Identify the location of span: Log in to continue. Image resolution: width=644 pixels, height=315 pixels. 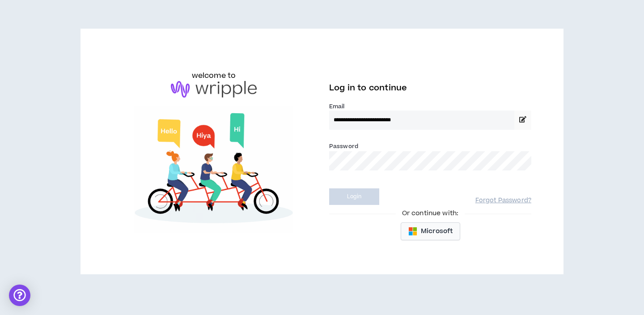
(368, 88).